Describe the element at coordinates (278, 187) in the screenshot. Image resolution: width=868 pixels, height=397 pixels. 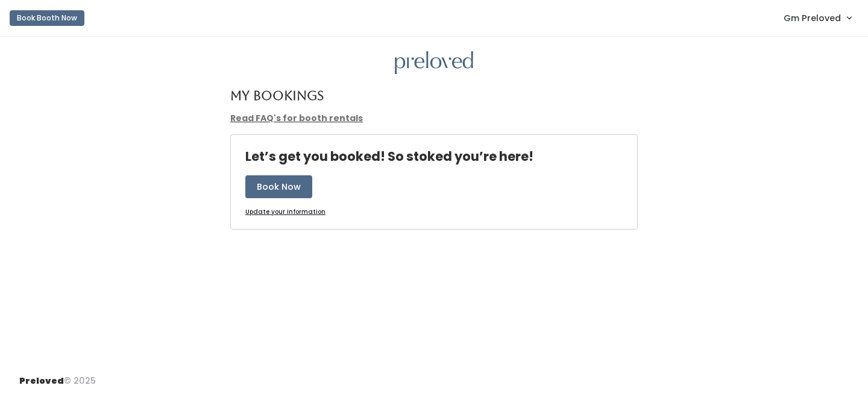
I see `button: Book Now` at that location.